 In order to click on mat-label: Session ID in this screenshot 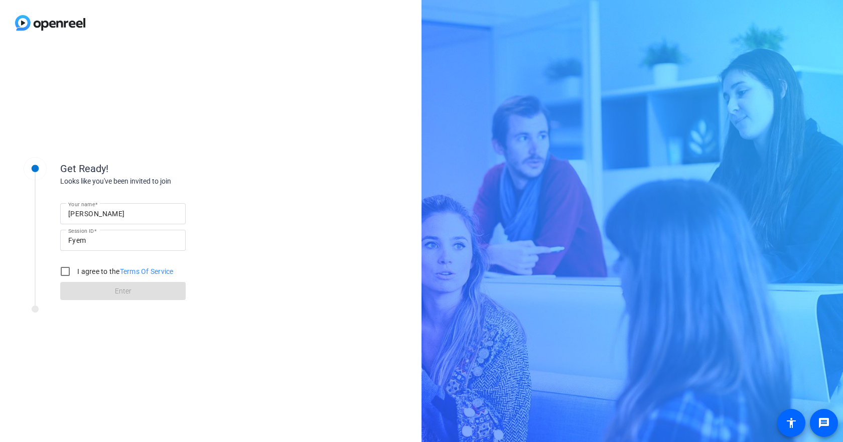, I will do `click(81, 231)`.